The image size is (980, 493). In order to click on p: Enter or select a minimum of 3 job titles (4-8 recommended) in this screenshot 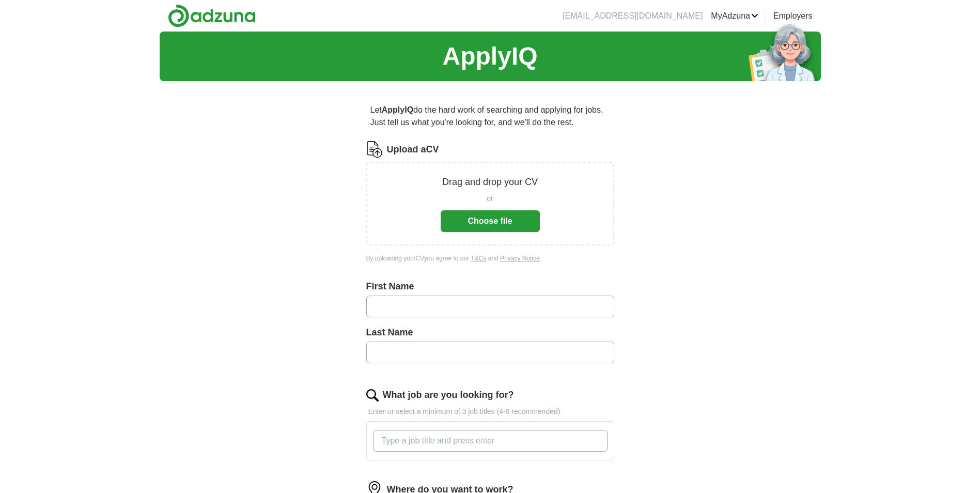, I will do `click(490, 411)`.